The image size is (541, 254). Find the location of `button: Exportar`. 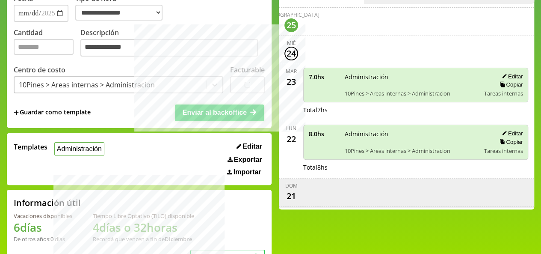

button: Exportar is located at coordinates (245, 160).